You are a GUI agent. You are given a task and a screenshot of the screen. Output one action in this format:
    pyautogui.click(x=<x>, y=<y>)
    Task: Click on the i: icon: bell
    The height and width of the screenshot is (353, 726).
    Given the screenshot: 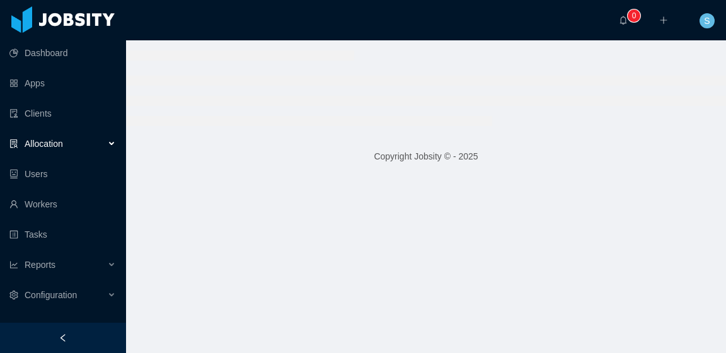 What is the action you would take?
    pyautogui.click(x=623, y=20)
    